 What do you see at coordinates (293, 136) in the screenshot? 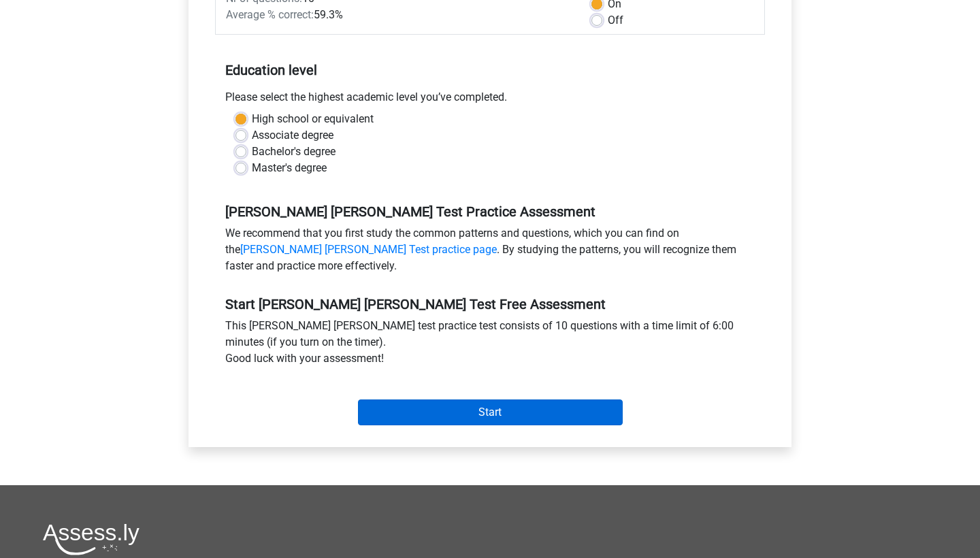
I see `label: Associate degree` at bounding box center [293, 136].